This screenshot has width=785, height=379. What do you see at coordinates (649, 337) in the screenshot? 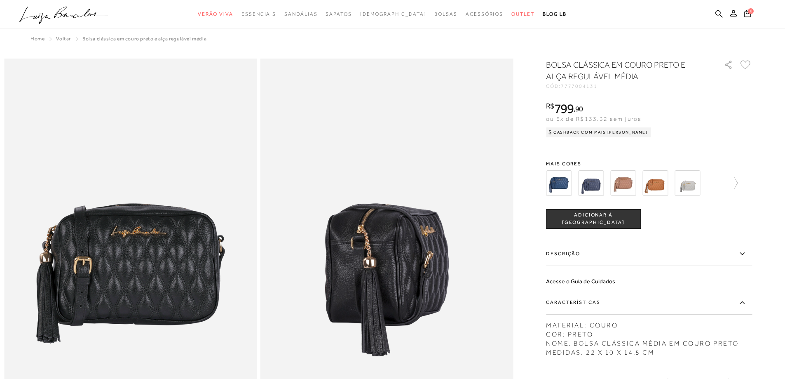
I see `div: MATERIAL: COURO COR: PRETO NOME: BOLSA CLÁSSICA MÉDIA EM COURO PRETO MEDIDAS: 22 X 10 X 14,5 CM` at bounding box center [649, 337].